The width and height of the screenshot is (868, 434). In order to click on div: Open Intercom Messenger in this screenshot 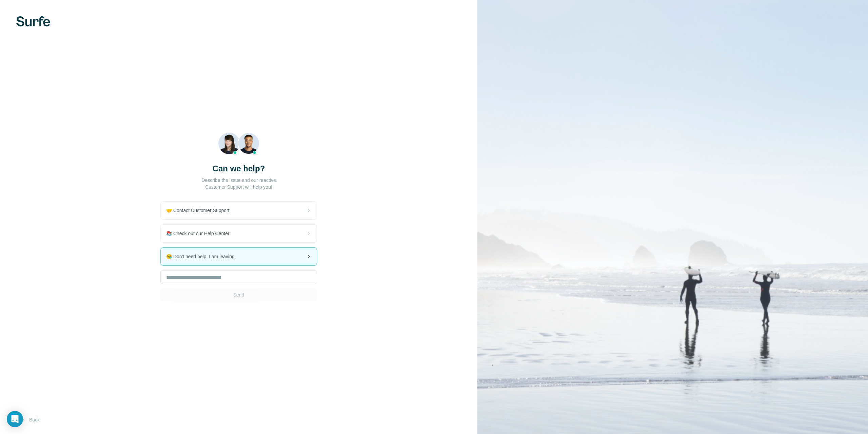, I will do `click(15, 420)`.